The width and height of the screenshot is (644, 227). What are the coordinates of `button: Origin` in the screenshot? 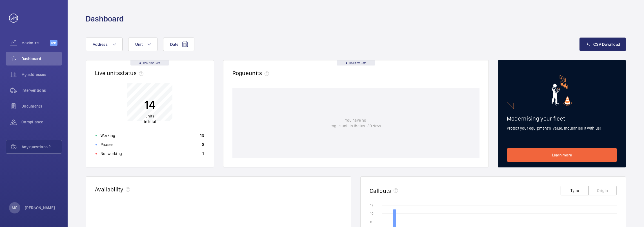 It's located at (602, 191).